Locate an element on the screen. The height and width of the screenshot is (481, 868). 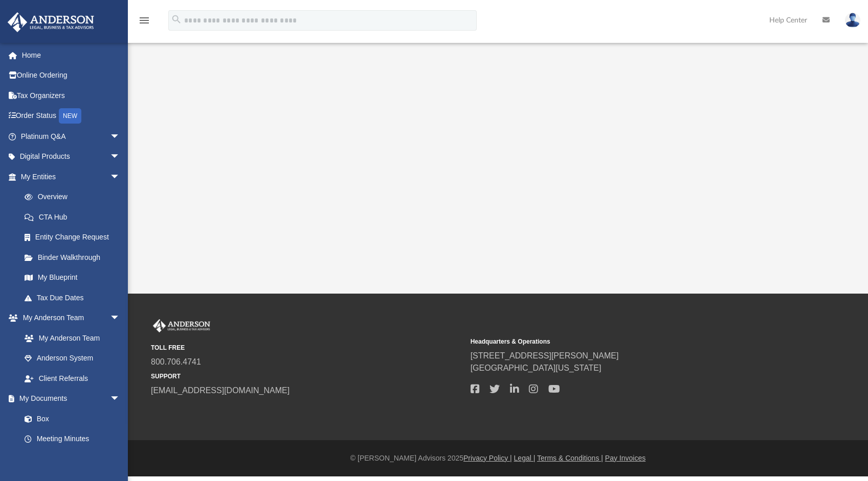
img: User Pic is located at coordinates (852, 20).